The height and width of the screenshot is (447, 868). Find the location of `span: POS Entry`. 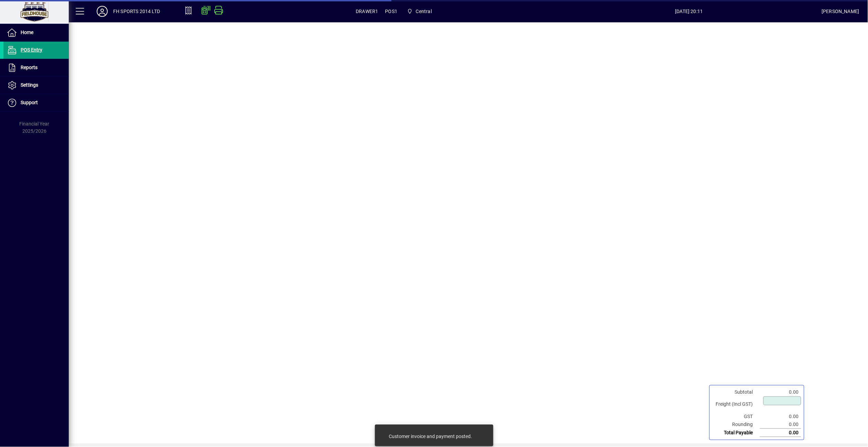

span: POS Entry is located at coordinates (32, 50).